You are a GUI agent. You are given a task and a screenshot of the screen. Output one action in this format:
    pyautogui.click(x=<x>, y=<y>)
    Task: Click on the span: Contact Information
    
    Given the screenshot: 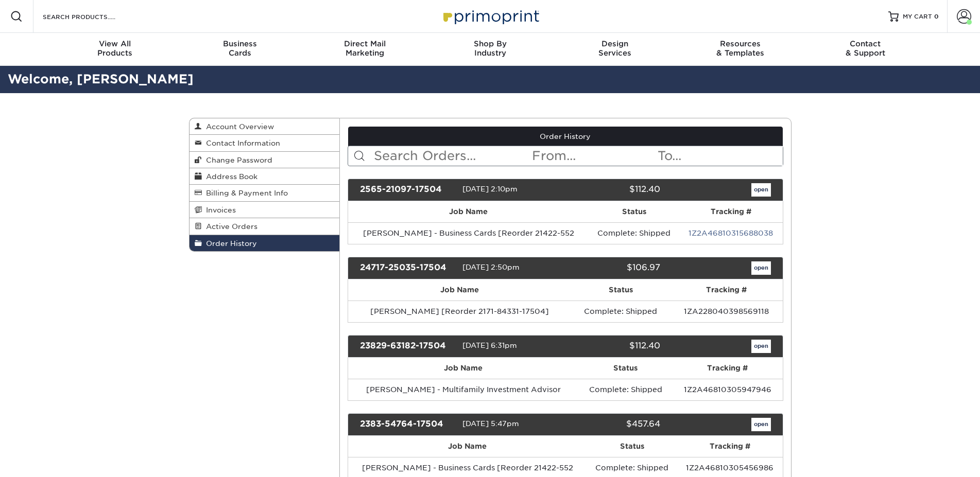 What is the action you would take?
    pyautogui.click(x=241, y=143)
    